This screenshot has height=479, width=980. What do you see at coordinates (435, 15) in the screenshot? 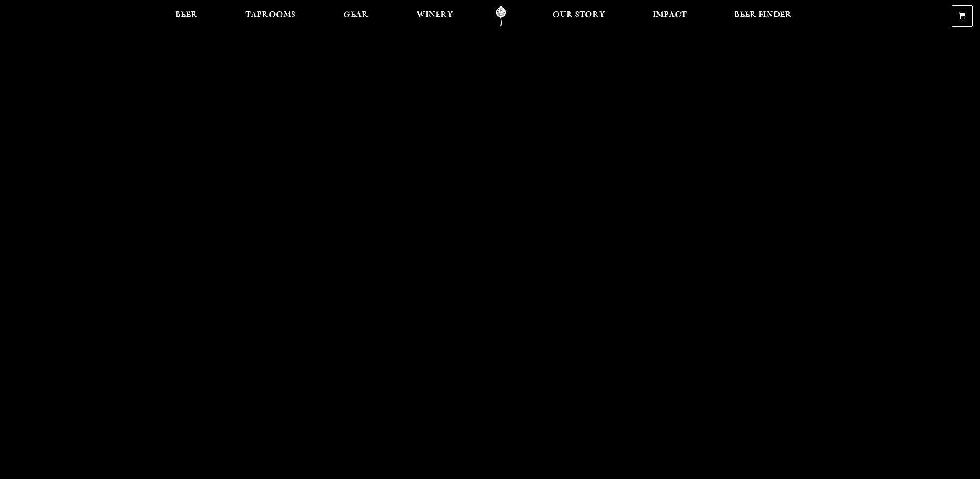
I see `span: Winery` at bounding box center [435, 15].